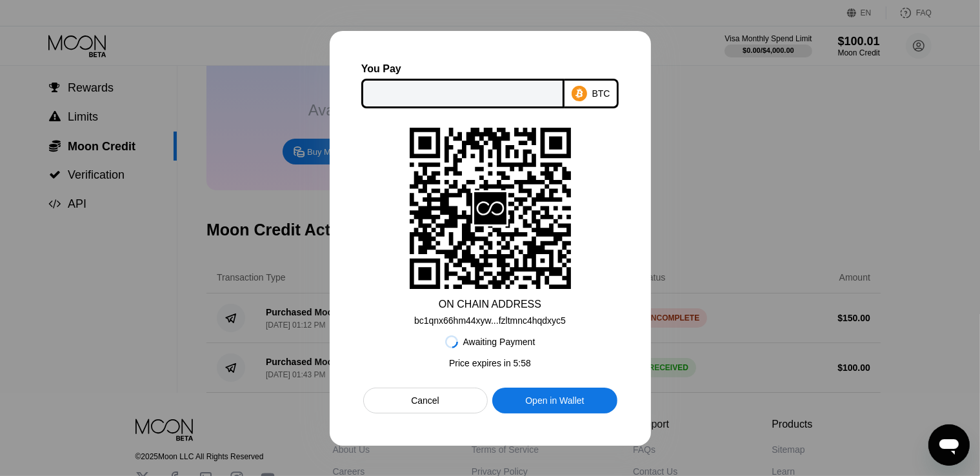  I want to click on span: 5 : 58, so click(522, 363).